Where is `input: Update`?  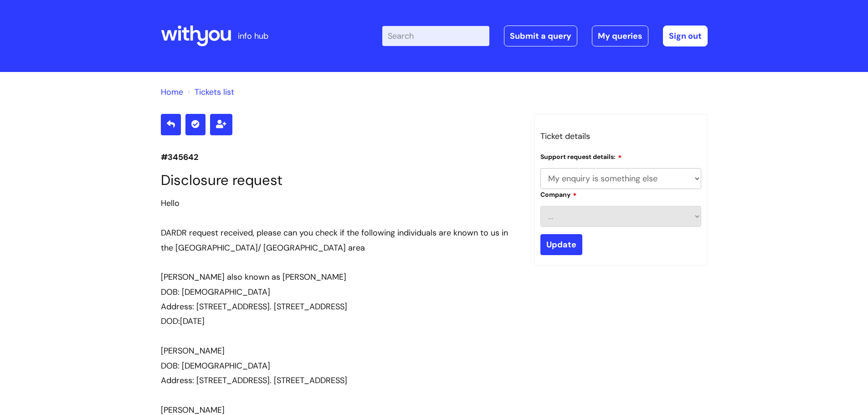 input: Update is located at coordinates (561, 244).